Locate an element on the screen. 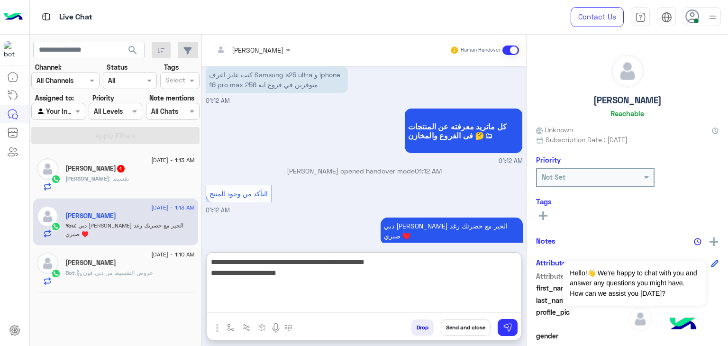  img: profile is located at coordinates (712, 17).